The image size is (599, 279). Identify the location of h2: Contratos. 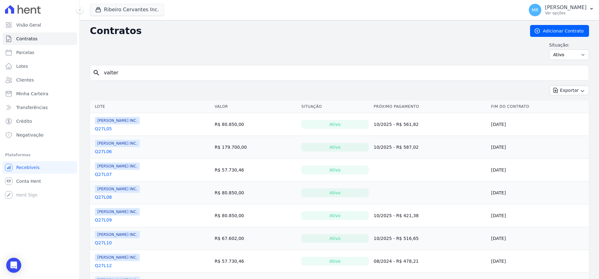
(305, 31).